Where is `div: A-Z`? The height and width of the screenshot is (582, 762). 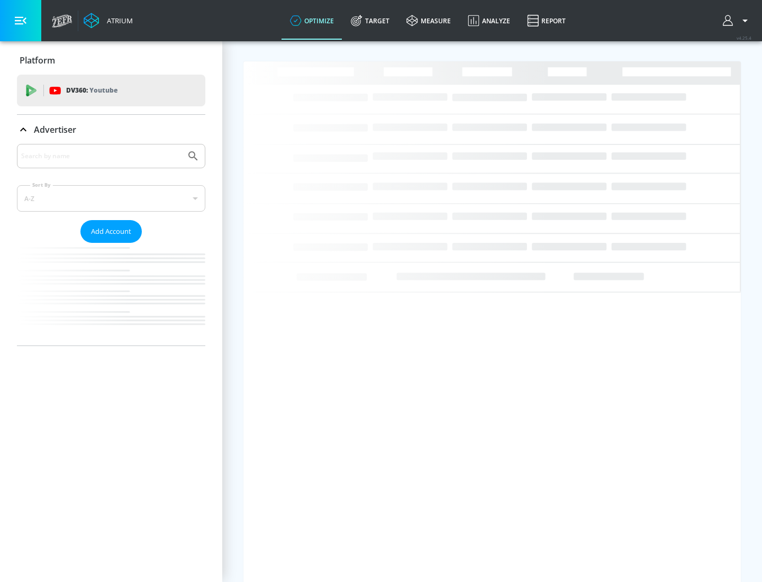
div: A-Z is located at coordinates (111, 198).